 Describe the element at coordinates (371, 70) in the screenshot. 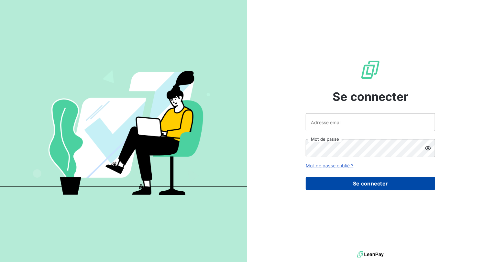

I see `img: Logo LeanPay` at that location.